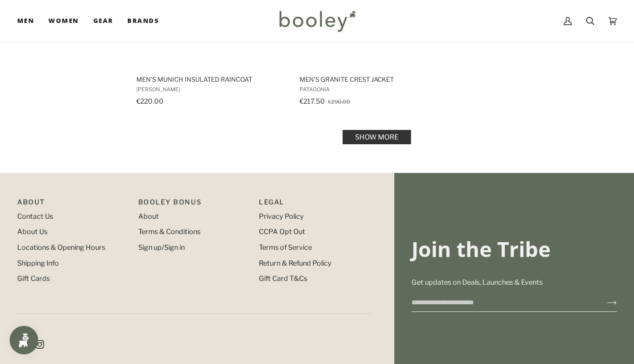  Describe the element at coordinates (603, 303) in the screenshot. I see `button: Join` at that location.